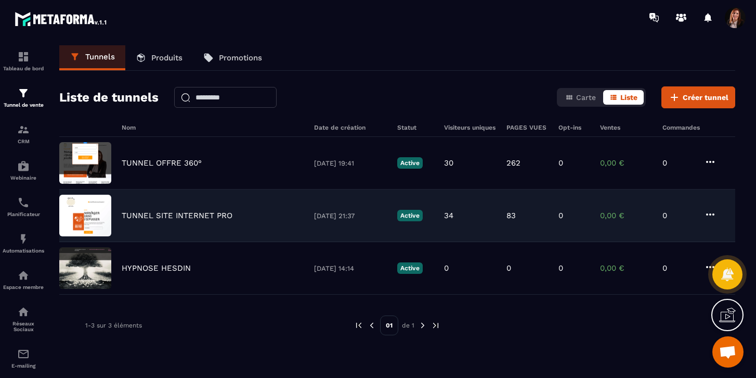  I want to click on button: Liste, so click(624, 97).